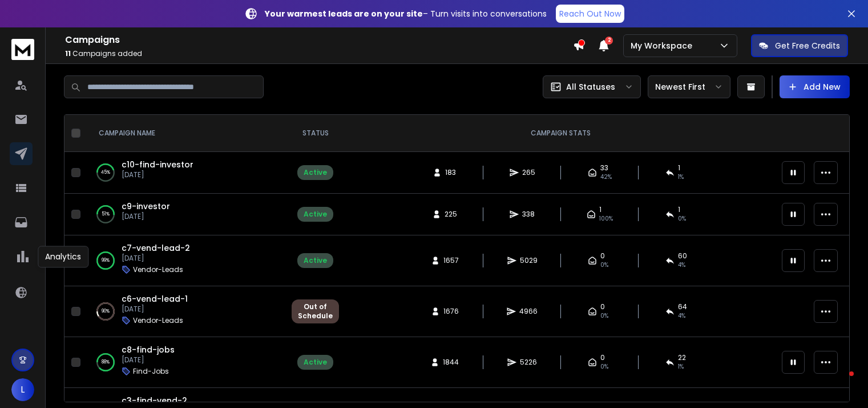 The height and width of the screenshot is (408, 868). Describe the element at coordinates (451, 312) in the screenshot. I see `span: 1676` at that location.